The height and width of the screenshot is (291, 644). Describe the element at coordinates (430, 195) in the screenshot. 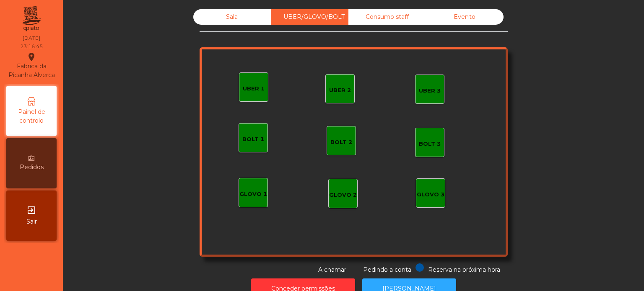

I see `div: GLOVO 3` at that location.